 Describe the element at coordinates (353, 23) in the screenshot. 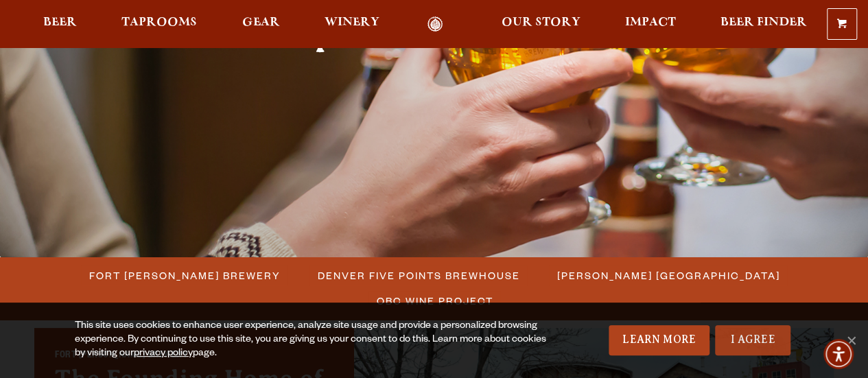

I see `span: Winery` at that location.